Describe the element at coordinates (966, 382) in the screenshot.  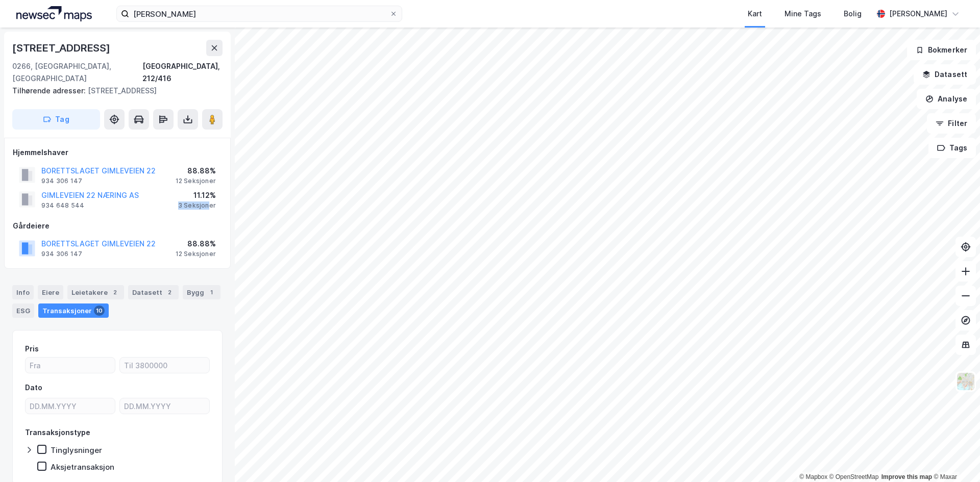
I see `img: Z` at that location.